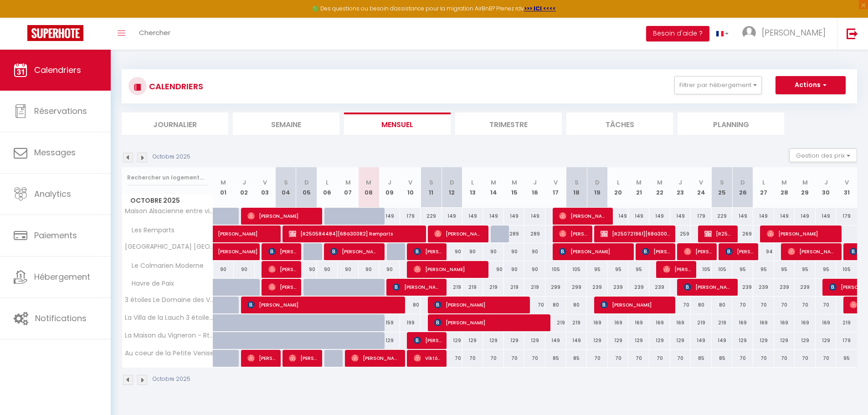 The image size is (868, 415). I want to click on a: Chercher, so click(154, 34).